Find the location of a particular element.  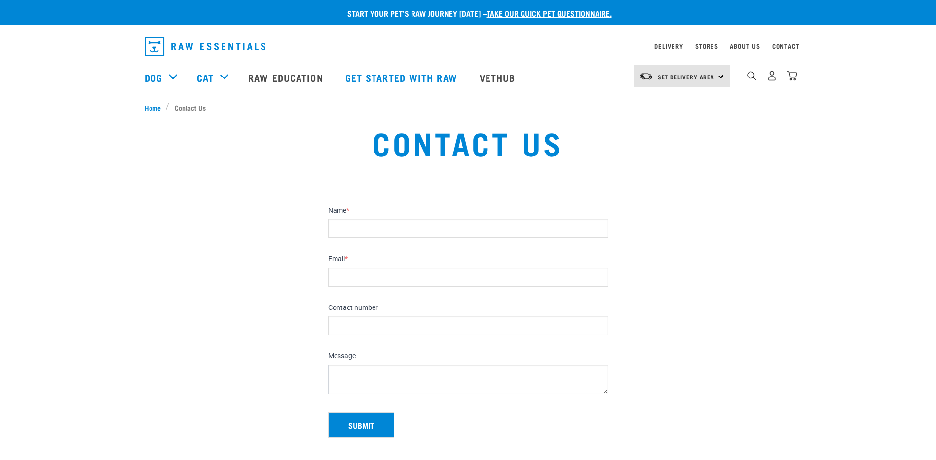

nav: dropdown navigation is located at coordinates (468, 46).